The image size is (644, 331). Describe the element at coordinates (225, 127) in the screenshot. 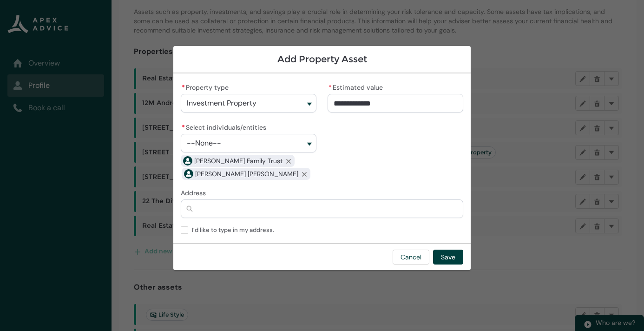

I see `label: Select individuals/entities` at that location.